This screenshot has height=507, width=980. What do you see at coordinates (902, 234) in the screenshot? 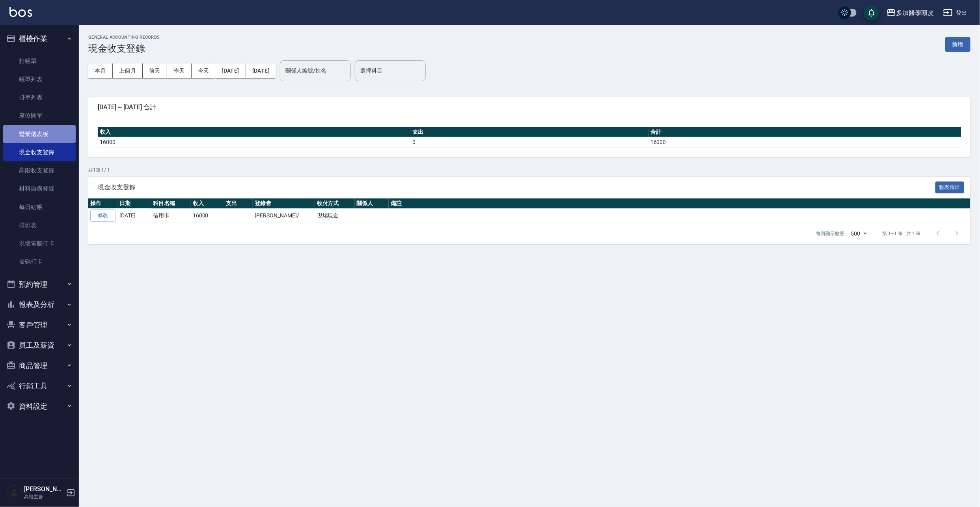
I see `p: 第 1–1 筆 共 1 筆` at bounding box center [902, 234].